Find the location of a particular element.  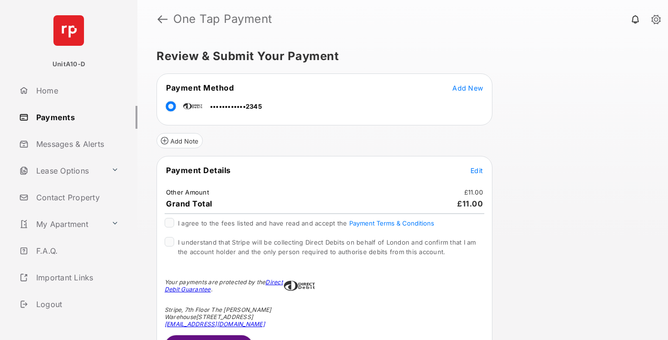

a: Home is located at coordinates (76, 91).